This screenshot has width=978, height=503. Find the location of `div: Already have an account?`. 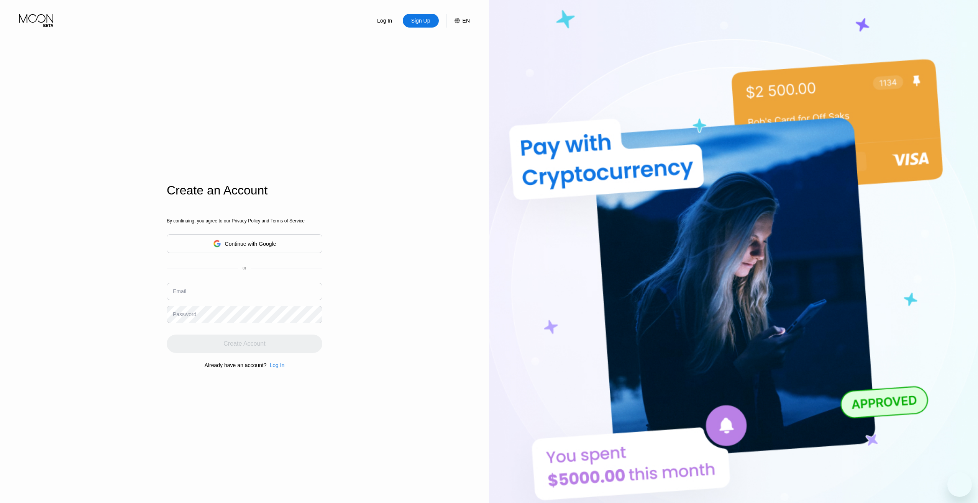

div: Already have an account? is located at coordinates (236, 365).